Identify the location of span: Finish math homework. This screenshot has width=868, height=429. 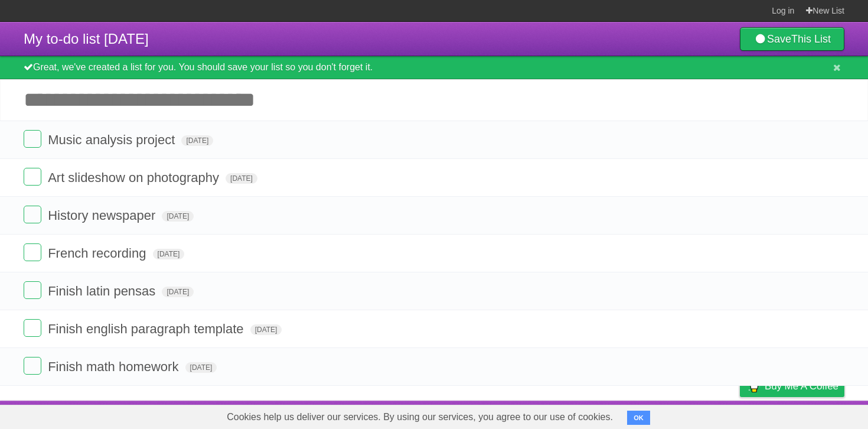
(114, 366).